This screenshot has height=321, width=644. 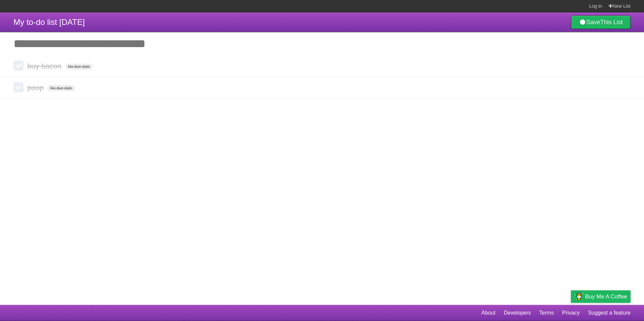 I want to click on a: SaveThis List, so click(x=601, y=22).